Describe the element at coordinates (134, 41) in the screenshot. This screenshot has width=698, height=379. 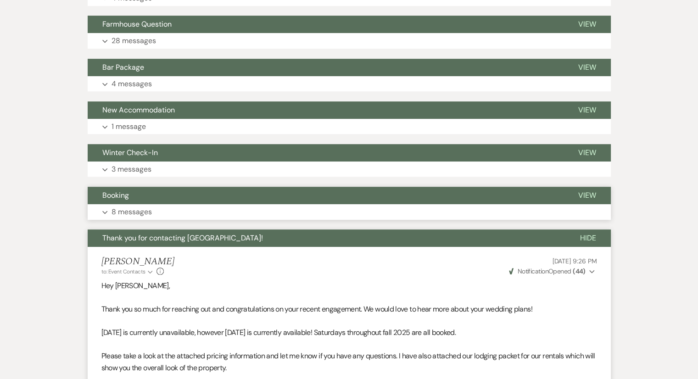
I see `p: 28 messages` at that location.